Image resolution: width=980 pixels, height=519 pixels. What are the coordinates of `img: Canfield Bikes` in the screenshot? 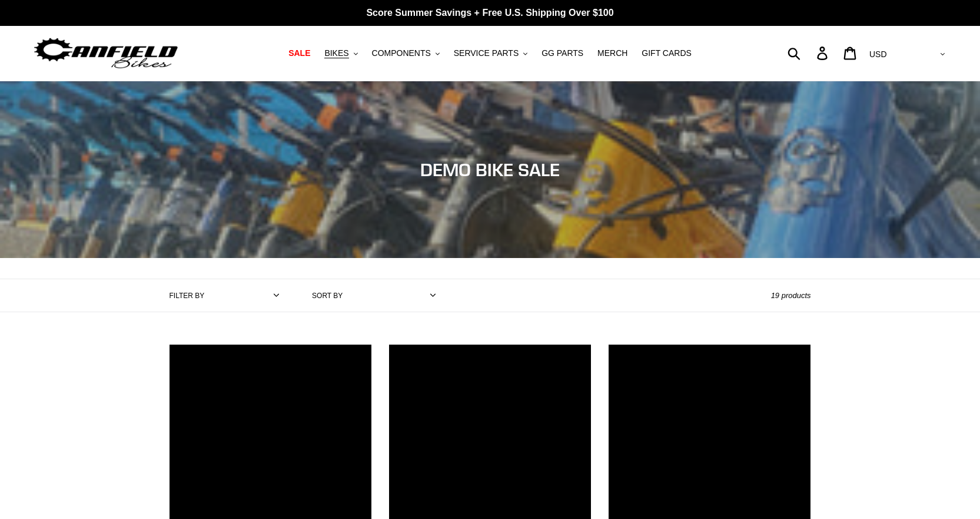 It's located at (106, 53).